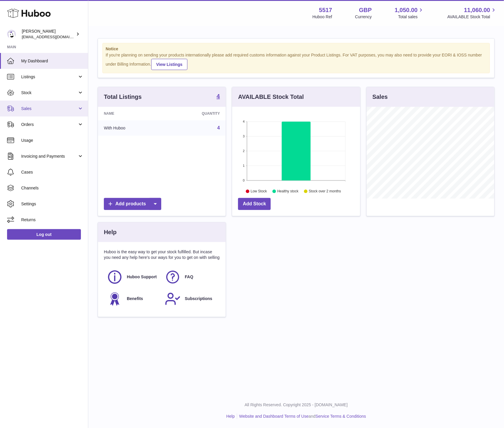 This screenshot has width=504, height=428. I want to click on span: My Dashboard, so click(52, 61).